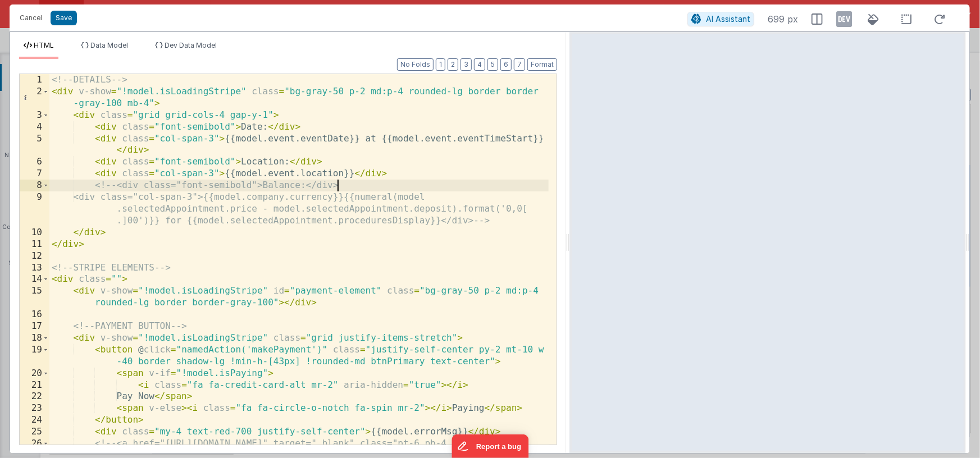 This screenshot has height=458, width=980. What do you see at coordinates (34, 356) in the screenshot?
I see `div: 19` at bounding box center [34, 356].